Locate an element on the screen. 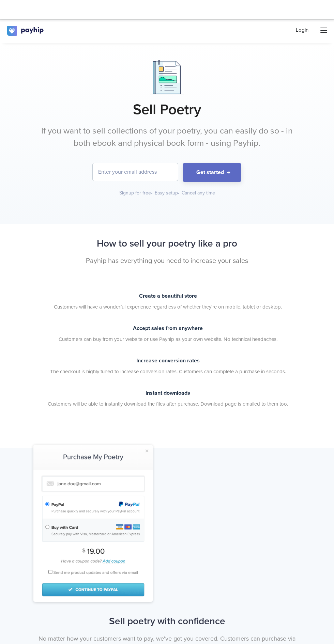 The height and width of the screenshot is (644, 334). span: Instant downloads is located at coordinates (168, 393).